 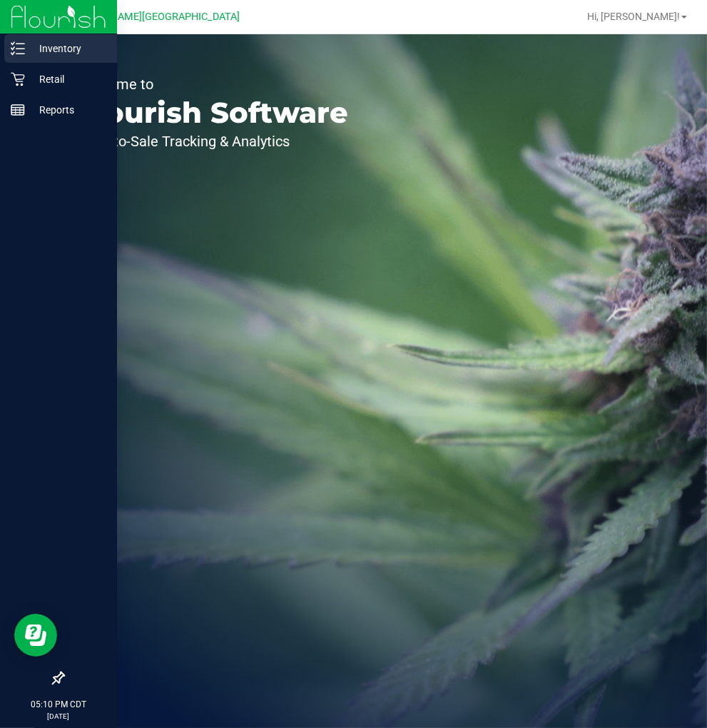 I want to click on inline-svg: Retail, so click(x=18, y=79).